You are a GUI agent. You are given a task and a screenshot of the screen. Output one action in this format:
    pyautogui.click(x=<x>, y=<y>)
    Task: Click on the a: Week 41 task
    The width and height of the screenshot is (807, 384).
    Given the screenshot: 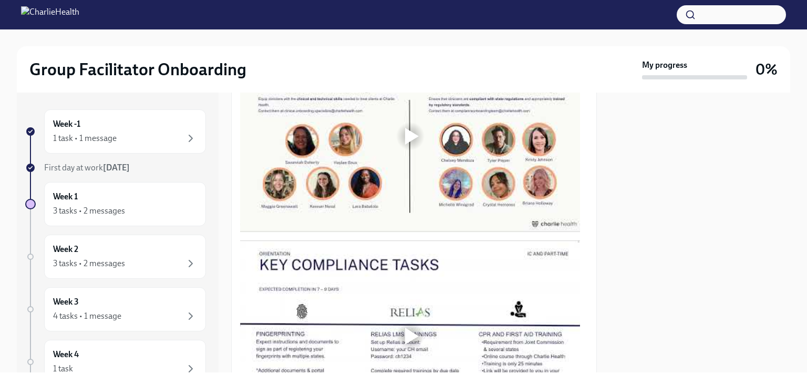 What is the action you would take?
    pyautogui.click(x=116, y=362)
    